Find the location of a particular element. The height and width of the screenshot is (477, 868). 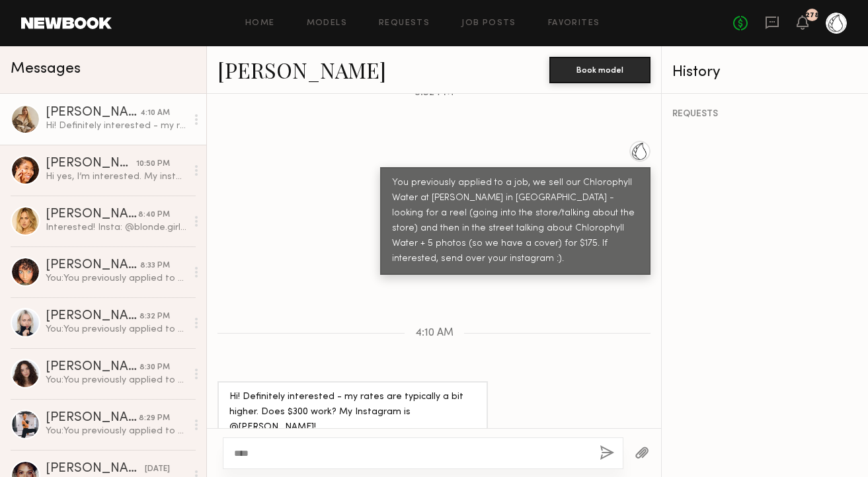

button: Book model is located at coordinates (599, 70).